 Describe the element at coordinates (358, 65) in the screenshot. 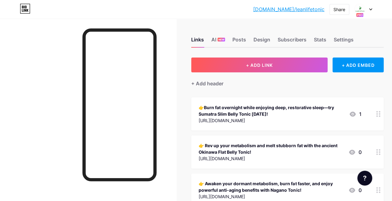

I see `div: + ADD EMBED` at that location.